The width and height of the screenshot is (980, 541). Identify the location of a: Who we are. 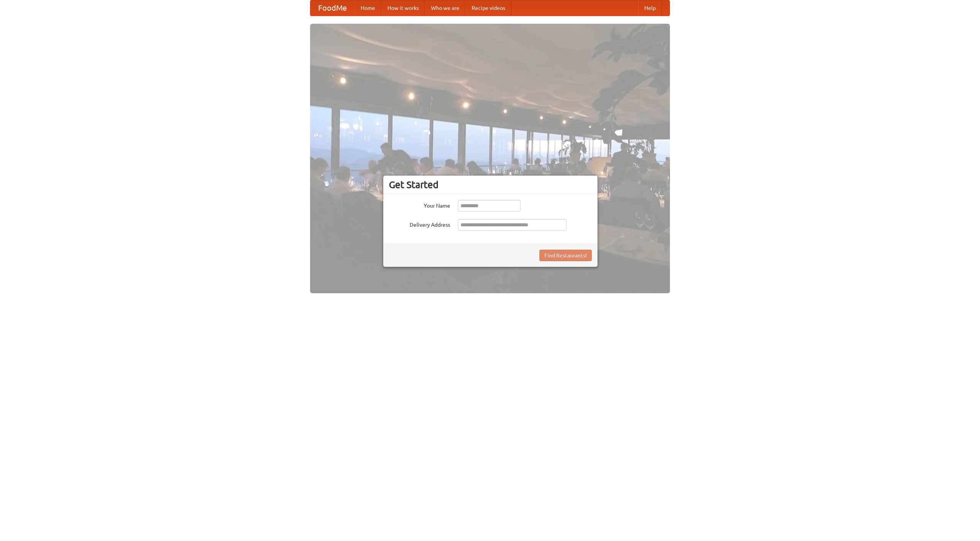
(445, 8).